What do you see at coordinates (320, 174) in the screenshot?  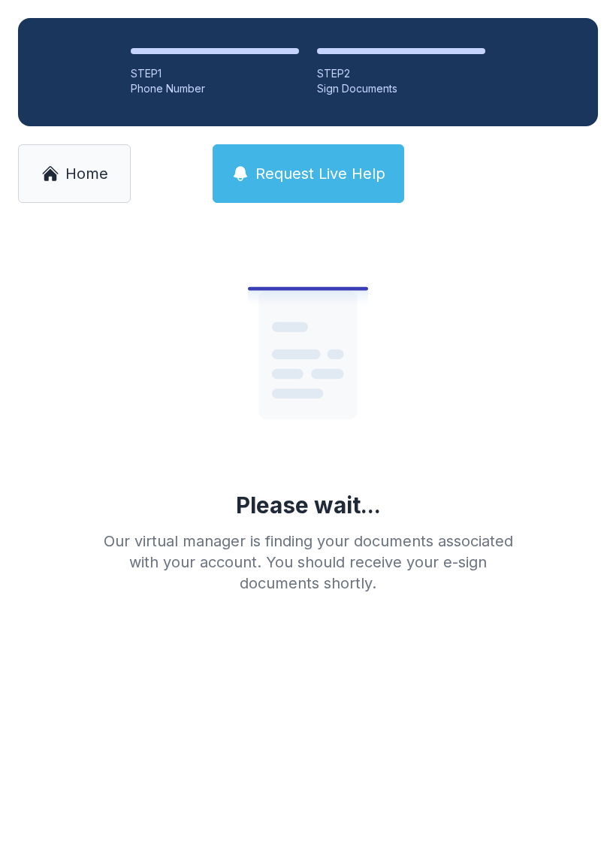 I see `span: Request Live Help` at bounding box center [320, 174].